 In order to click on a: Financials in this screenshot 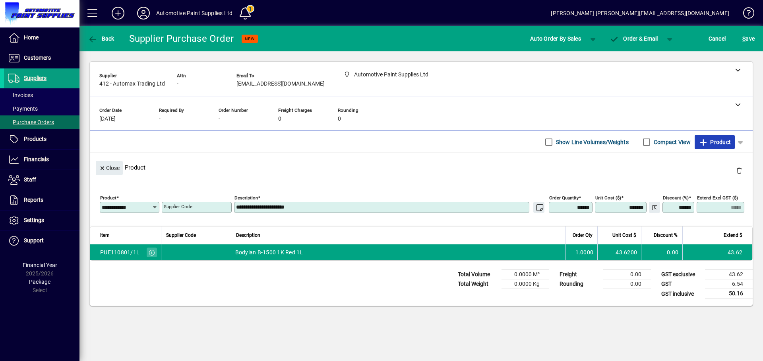, I will do `click(42, 159)`.